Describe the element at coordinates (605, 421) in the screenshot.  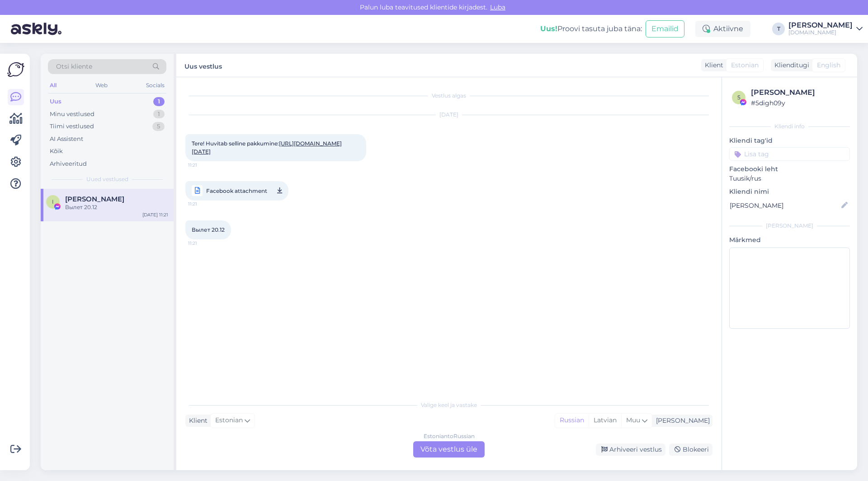
I see `div: Latvian` at that location.